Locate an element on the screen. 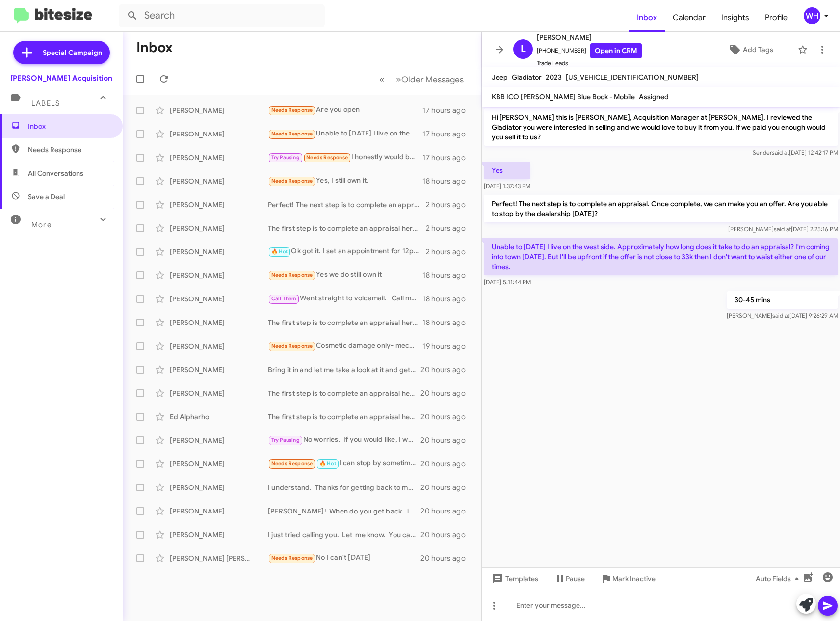 This screenshot has height=621, width=840. span: 2023 is located at coordinates (554, 77).